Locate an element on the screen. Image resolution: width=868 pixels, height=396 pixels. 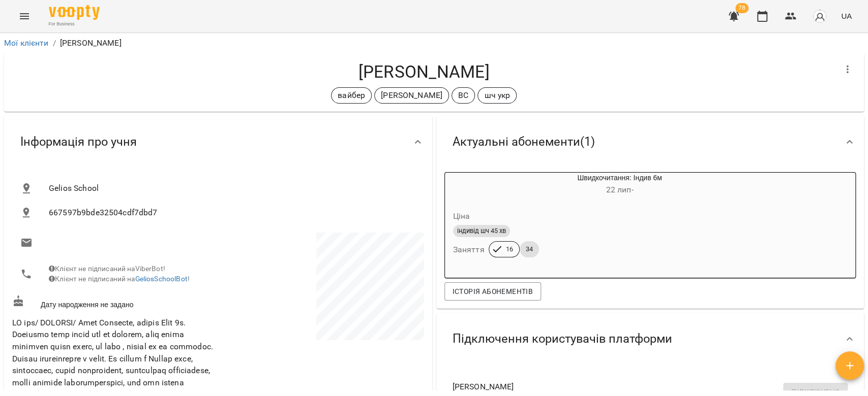
button: Історія абонементів is located at coordinates (493, 292).